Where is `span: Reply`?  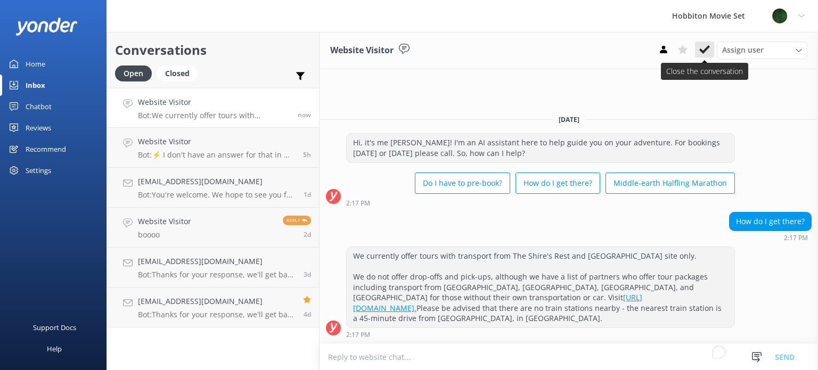 span: Reply is located at coordinates (297, 221).